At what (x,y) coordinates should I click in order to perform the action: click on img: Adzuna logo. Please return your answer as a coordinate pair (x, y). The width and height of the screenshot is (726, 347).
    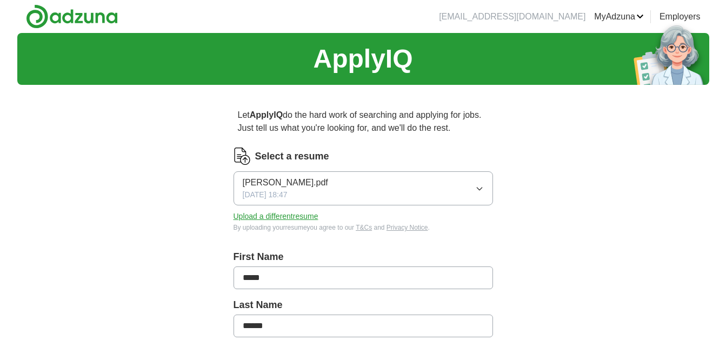
    Looking at the image, I should click on (72, 16).